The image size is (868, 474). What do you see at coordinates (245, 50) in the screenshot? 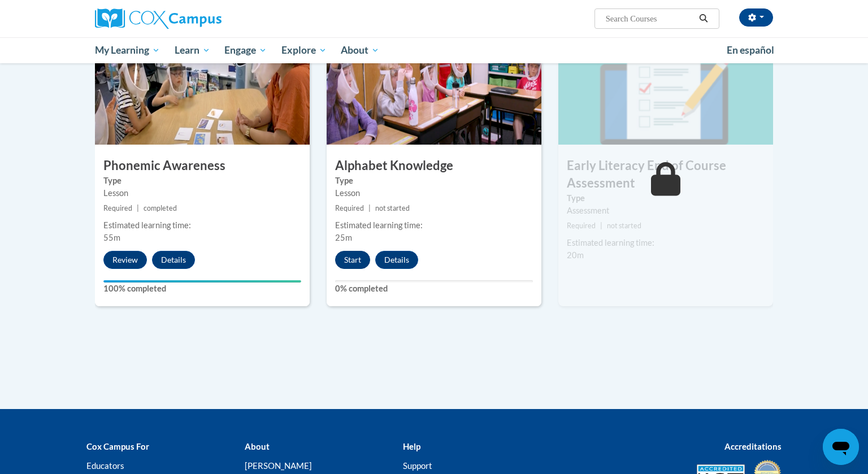
I see `a: Engage` at bounding box center [245, 50].